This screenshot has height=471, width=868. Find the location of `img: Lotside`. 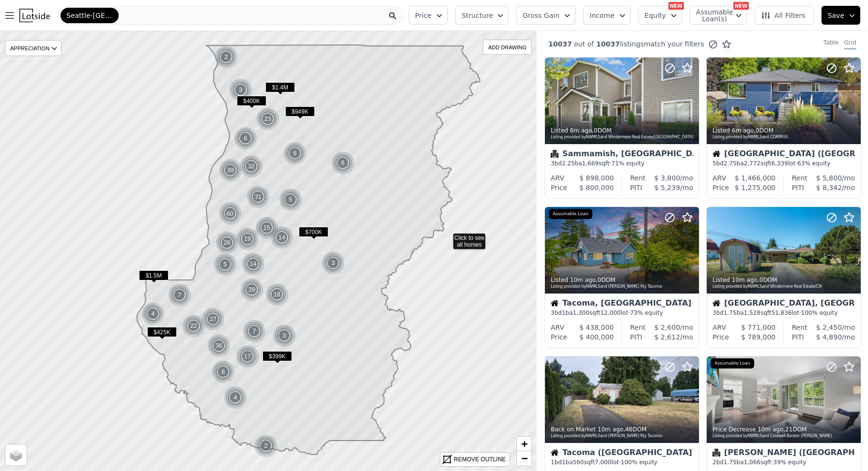

img: Lotside is located at coordinates (34, 16).